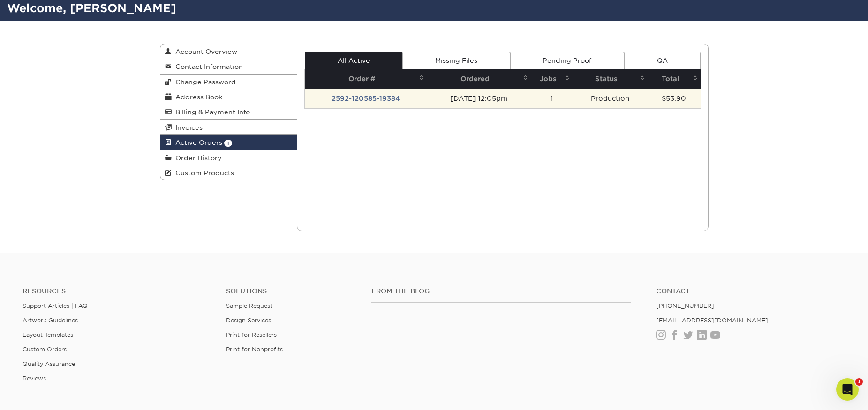 The height and width of the screenshot is (410, 868). Describe the element at coordinates (197, 143) in the screenshot. I see `span: Active Orders` at that location.